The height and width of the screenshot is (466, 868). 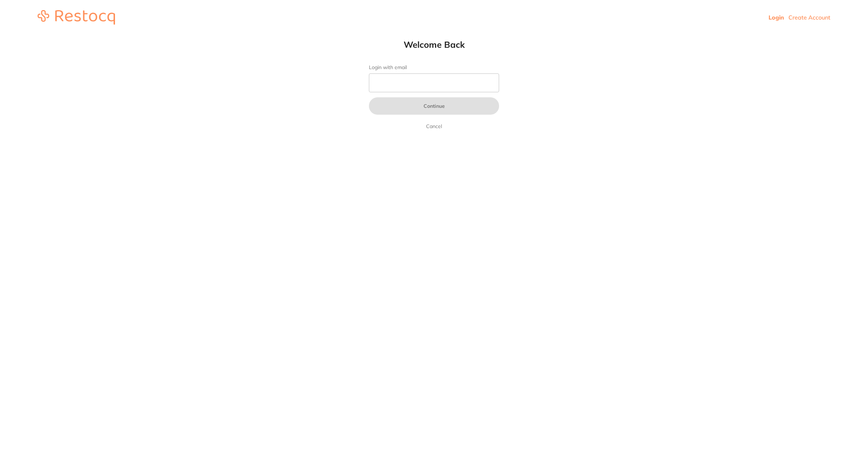 What do you see at coordinates (76, 17) in the screenshot?
I see `img: restocq_logo.svg` at bounding box center [76, 17].